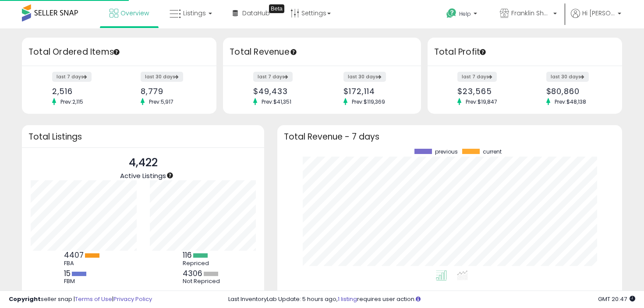 This screenshot has width=644, height=308. What do you see at coordinates (93, 299) in the screenshot?
I see `a: Terms of Use` at bounding box center [93, 299].